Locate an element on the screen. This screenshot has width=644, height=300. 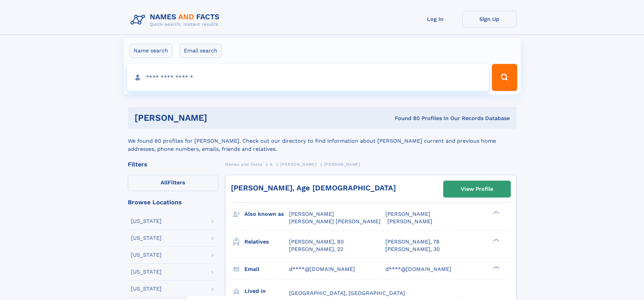
div: Browse Locations is located at coordinates (173, 202).